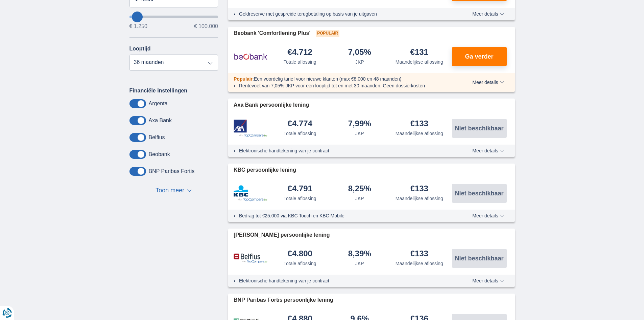  What do you see at coordinates (174, 17) in the screenshot?
I see `input: wantToBorrow` at bounding box center [174, 17].